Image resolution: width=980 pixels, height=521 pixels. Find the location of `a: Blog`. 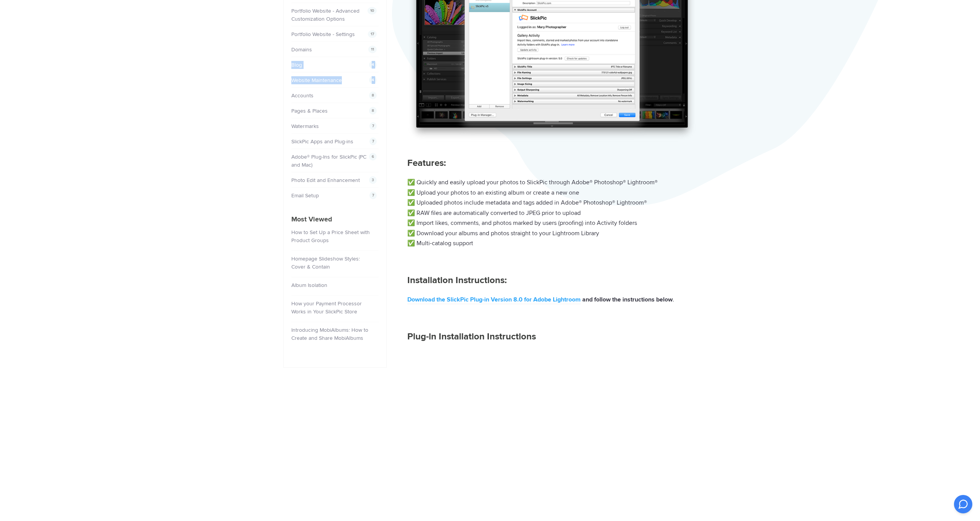

a: Blog is located at coordinates (296, 65).